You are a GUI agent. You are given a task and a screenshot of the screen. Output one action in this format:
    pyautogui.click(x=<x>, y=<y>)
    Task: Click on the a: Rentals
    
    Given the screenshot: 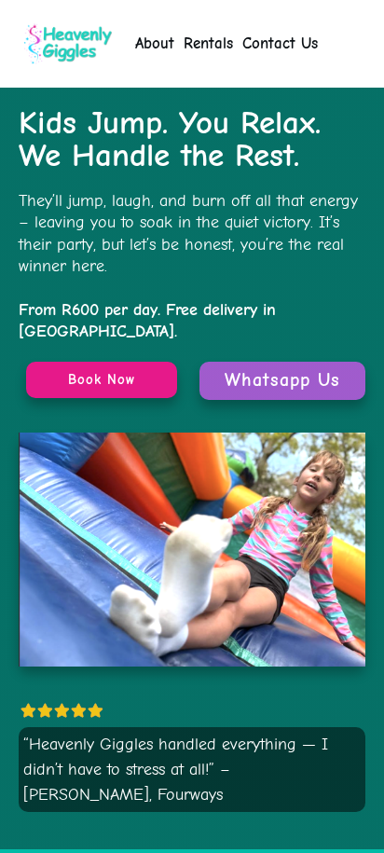 What is the action you would take?
    pyautogui.click(x=208, y=44)
    